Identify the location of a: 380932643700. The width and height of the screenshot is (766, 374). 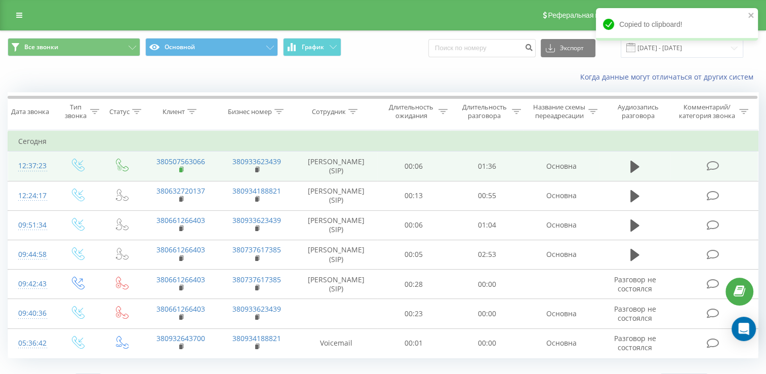
(181, 338).